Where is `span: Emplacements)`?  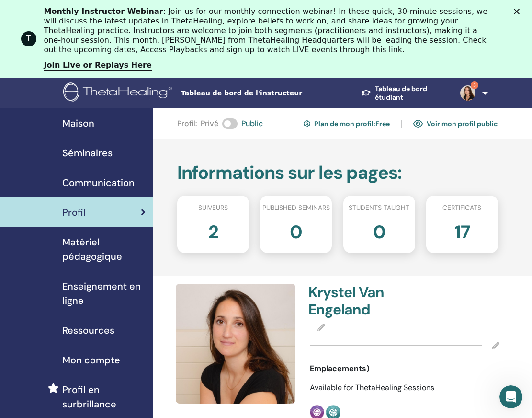 span: Emplacements) is located at coordinates (340, 368).